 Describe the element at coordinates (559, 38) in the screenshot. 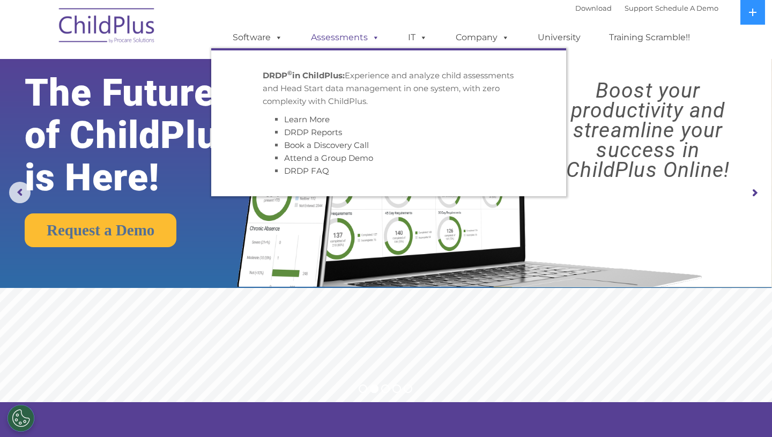

I see `a: University` at that location.